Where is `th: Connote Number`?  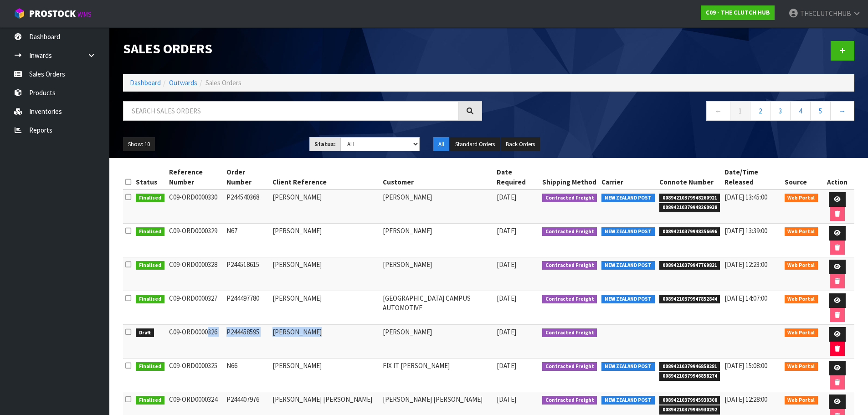
th: Connote Number is located at coordinates (690, 177).